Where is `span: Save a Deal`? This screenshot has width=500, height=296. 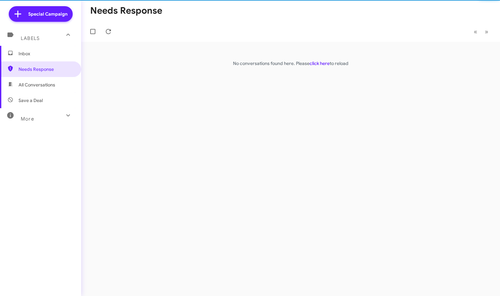
span: Save a Deal is located at coordinates (31, 100).